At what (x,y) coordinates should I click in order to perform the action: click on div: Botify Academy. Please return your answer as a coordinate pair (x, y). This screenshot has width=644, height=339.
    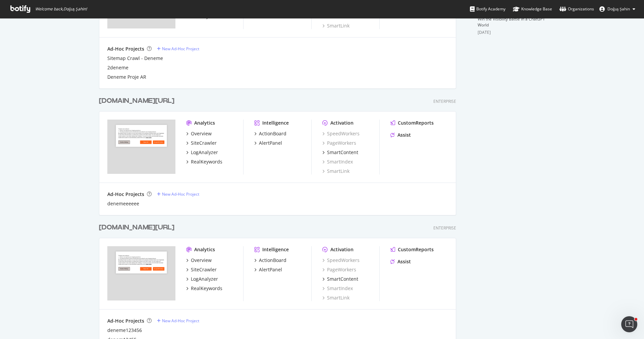
    Looking at the image, I should click on (488, 9).